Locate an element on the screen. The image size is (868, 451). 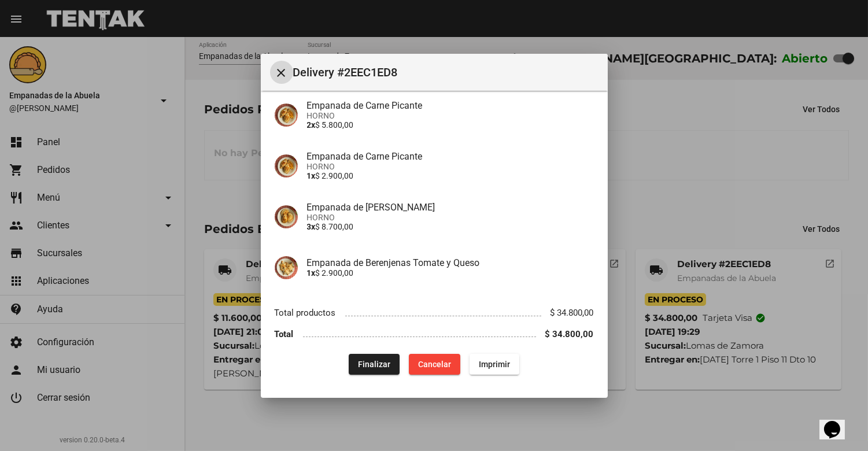
button: Cerrar is located at coordinates (282, 72).